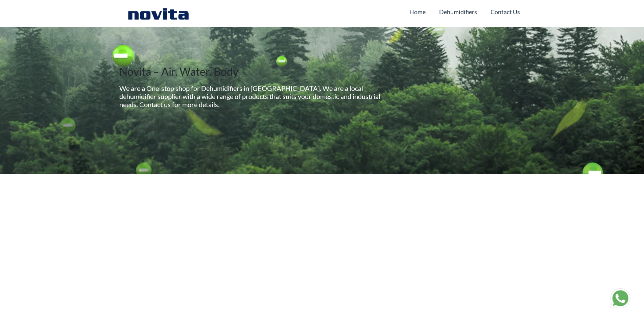 The image size is (644, 322). What do you see at coordinates (253, 73) in the screenshot?
I see `h2: Novita – Air. Water. Body` at bounding box center [253, 73].